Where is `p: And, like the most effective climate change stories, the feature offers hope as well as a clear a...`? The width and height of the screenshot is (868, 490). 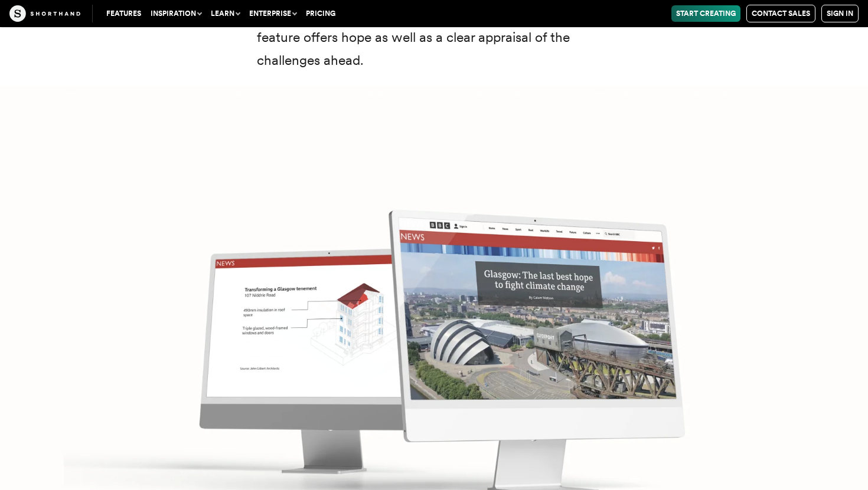
p: And, like the most effective climate change stories, the feature offers hope as well as a clear a... is located at coordinates (434, 37).